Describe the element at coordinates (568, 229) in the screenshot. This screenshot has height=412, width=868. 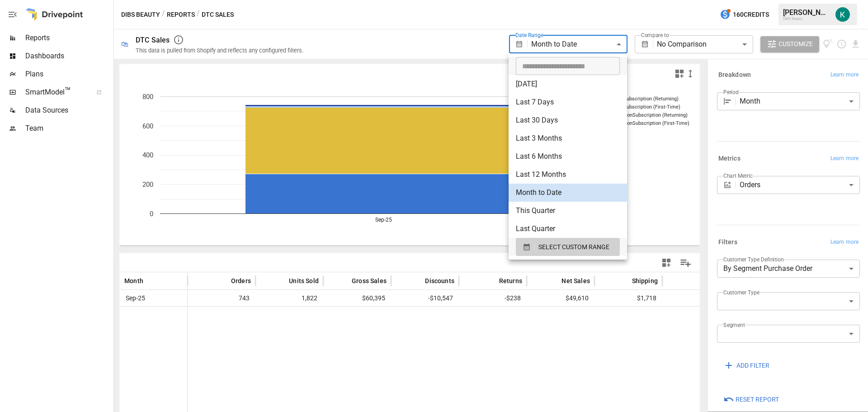
I see `li: Last Quarter` at that location.